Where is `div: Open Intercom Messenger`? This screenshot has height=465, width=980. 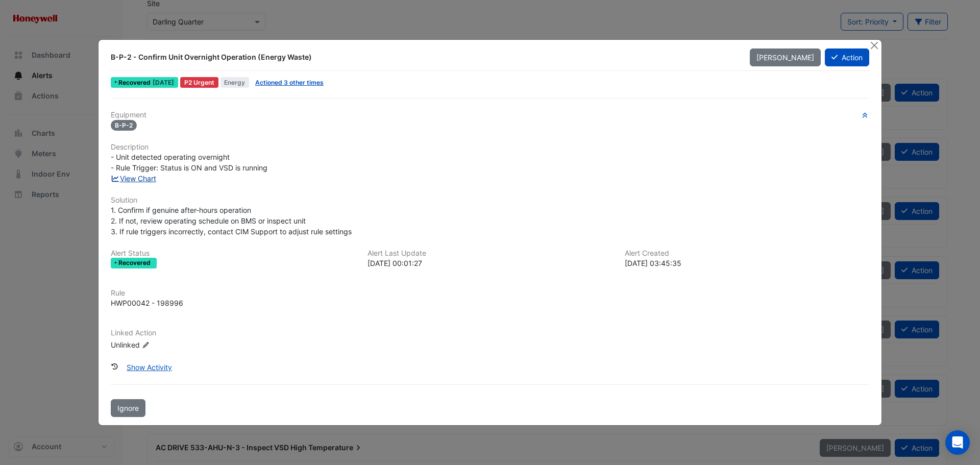 div: Open Intercom Messenger is located at coordinates (958, 443).